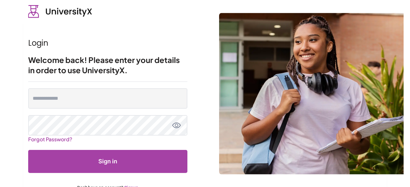  I want to click on button: toggle password view, so click(176, 125).